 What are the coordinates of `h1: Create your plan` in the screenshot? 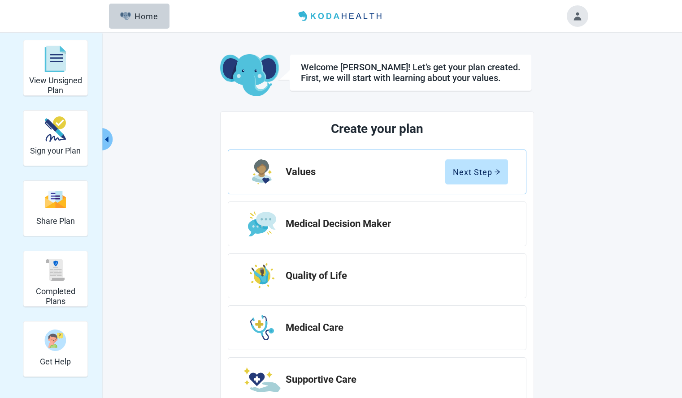 It's located at (377, 129).